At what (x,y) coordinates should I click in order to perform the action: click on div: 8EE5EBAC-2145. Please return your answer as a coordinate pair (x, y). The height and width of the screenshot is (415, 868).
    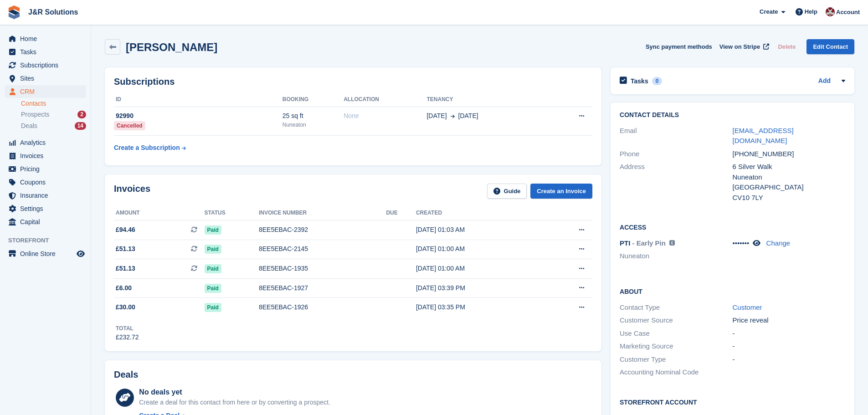
    Looking at the image, I should click on (322, 249).